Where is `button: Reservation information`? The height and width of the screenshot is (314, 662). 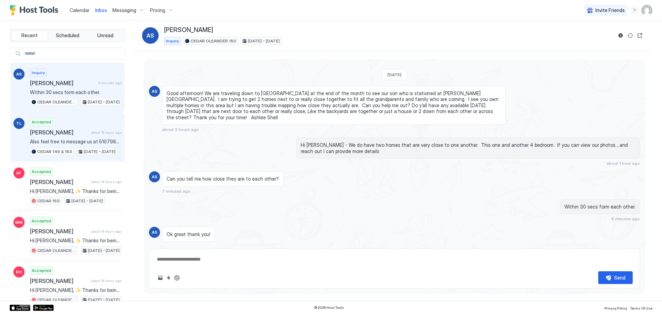 button: Reservation information is located at coordinates (621, 36).